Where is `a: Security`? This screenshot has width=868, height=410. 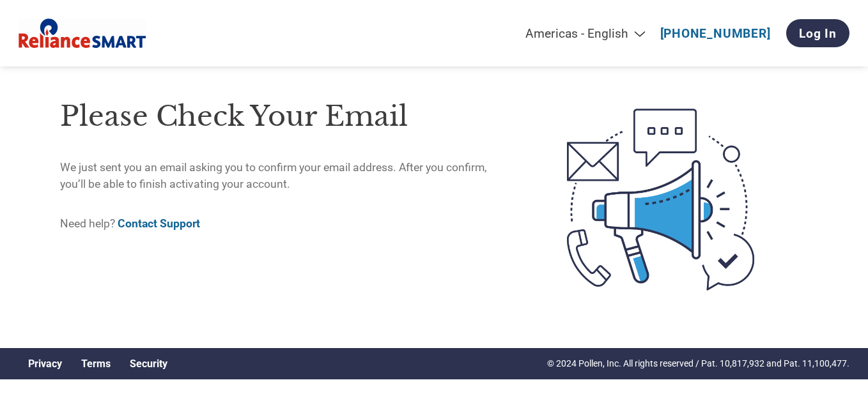 a: Security is located at coordinates (148, 363).